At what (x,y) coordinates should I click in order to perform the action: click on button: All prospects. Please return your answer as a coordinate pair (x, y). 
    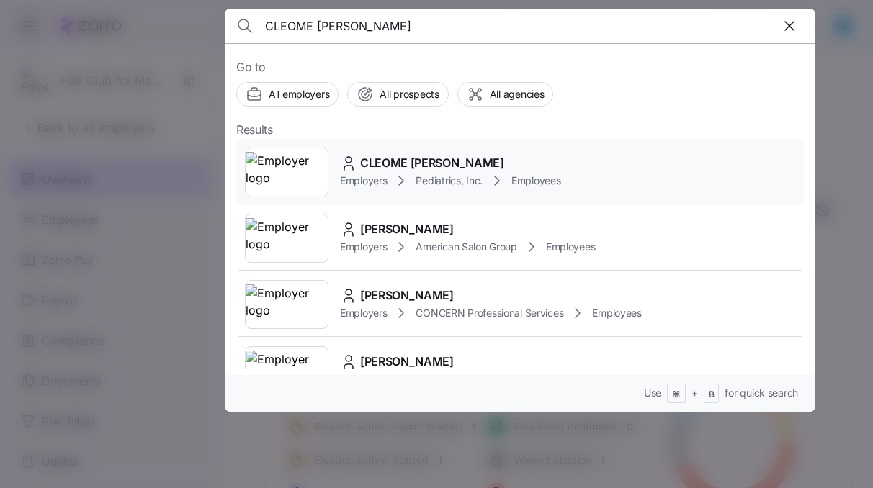
    Looking at the image, I should click on (398, 94).